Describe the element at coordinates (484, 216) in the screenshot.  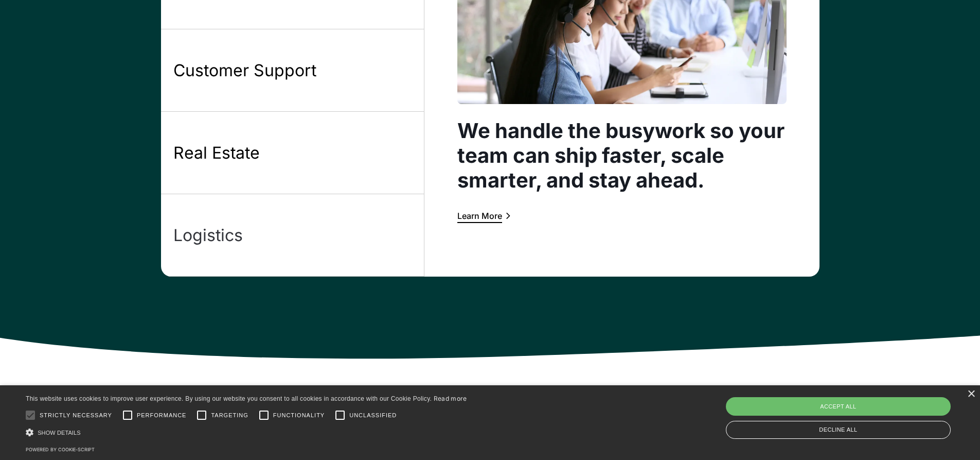
I see `a: Learn More` at that location.